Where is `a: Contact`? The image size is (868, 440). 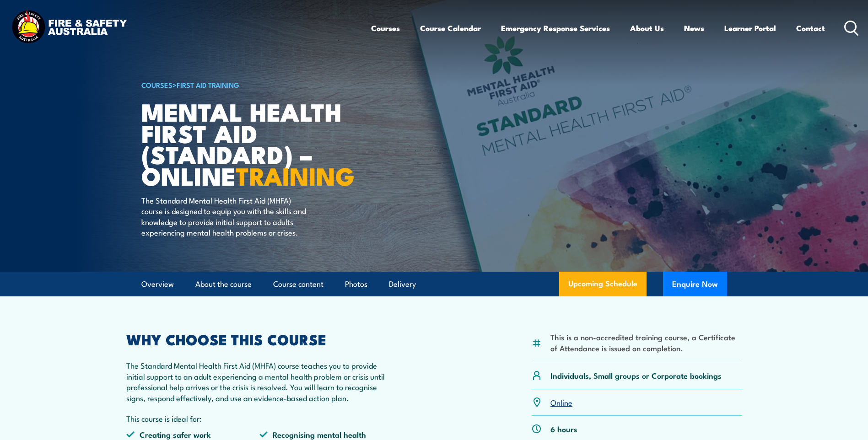 a: Contact is located at coordinates (811, 28).